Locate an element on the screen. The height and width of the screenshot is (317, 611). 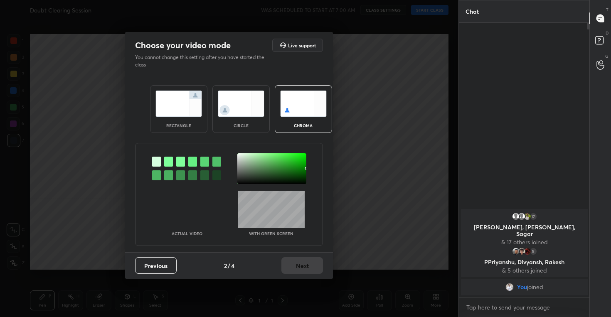
p: You cannot change this setting after you have started the class is located at coordinates (203, 61).